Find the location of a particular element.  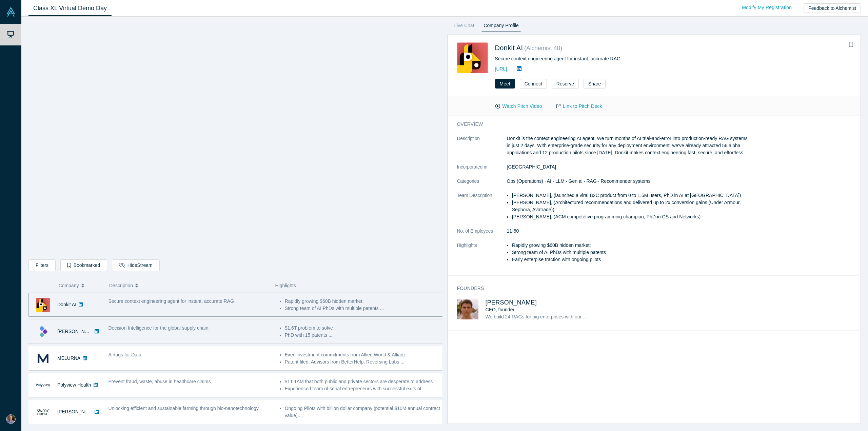

a: MELURNA is located at coordinates (69, 358).